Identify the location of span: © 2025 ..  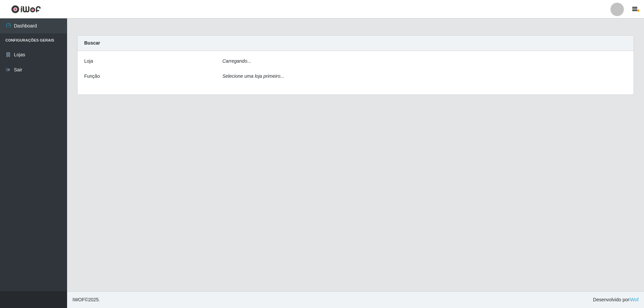
(86, 300).